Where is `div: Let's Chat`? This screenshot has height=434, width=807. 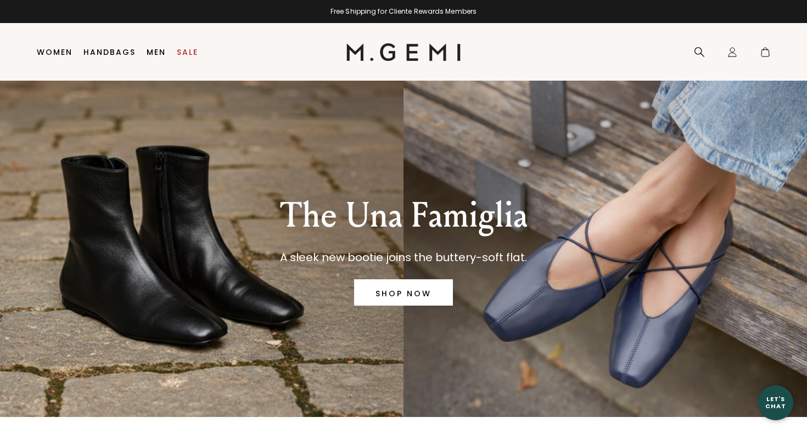
div: Let's Chat is located at coordinates (776, 403).